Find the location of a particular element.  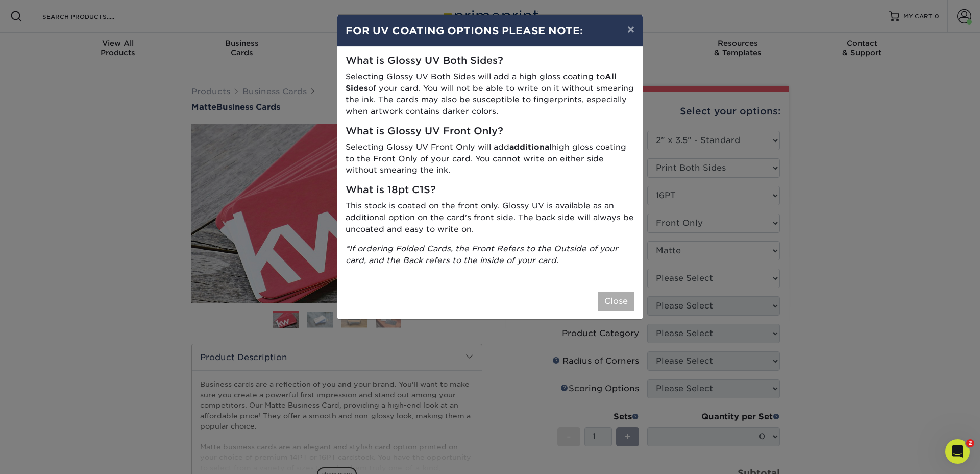

h5: What is Glossy UV Both Sides? is located at coordinates (490, 60).